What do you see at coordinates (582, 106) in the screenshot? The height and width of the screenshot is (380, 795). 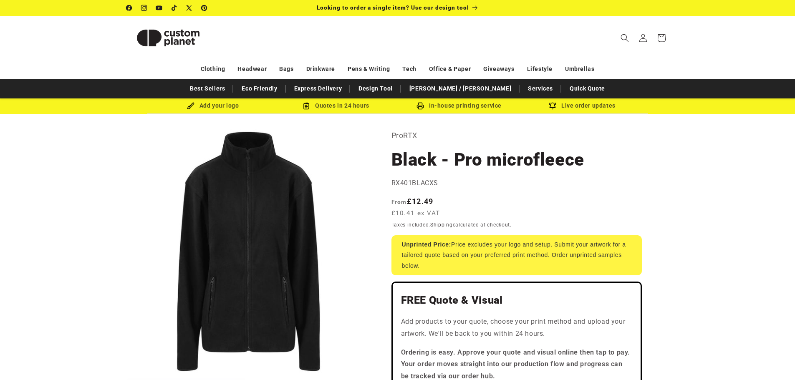 I see `div: Live order updates` at bounding box center [582, 106].